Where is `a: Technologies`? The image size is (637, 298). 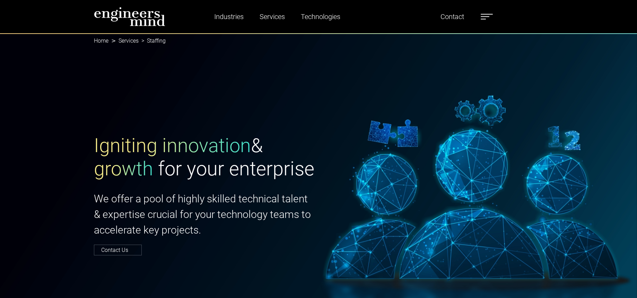 a: Technologies is located at coordinates (321, 17).